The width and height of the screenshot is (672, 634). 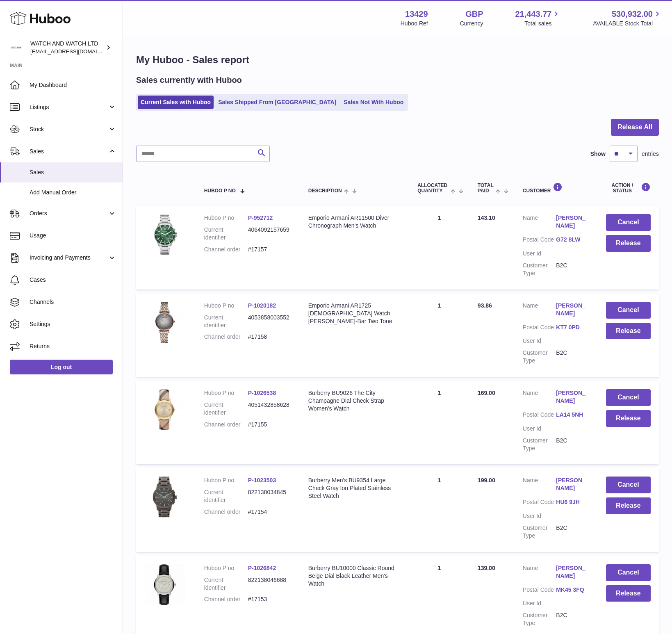 What do you see at coordinates (73, 346) in the screenshot?
I see `span: Returns` at bounding box center [73, 346].